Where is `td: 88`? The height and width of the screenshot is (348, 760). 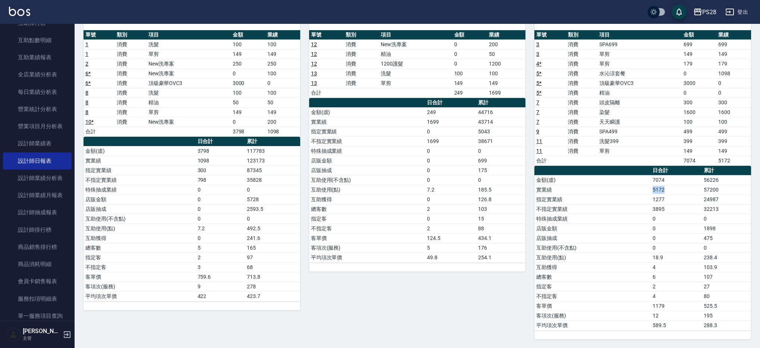
td: 88 is located at coordinates (501, 229).